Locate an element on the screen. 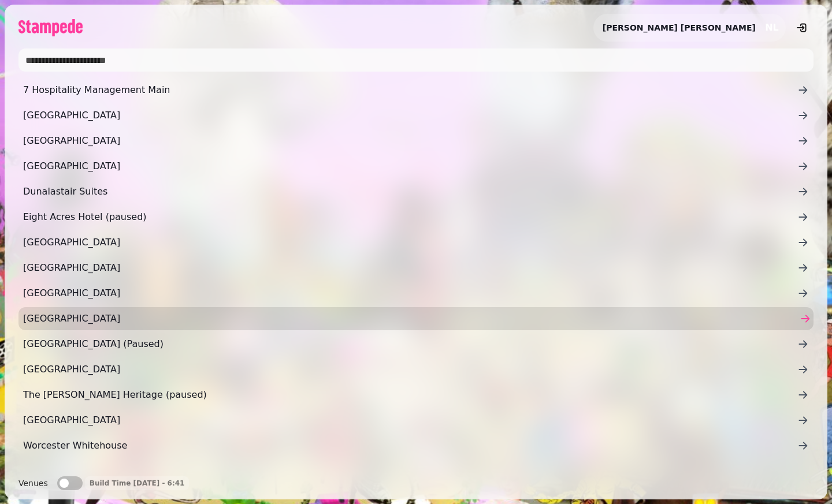  a: Dunalastair Suites is located at coordinates (416, 192).